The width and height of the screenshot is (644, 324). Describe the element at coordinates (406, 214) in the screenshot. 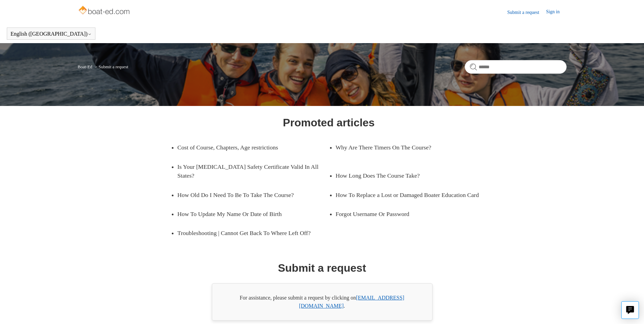

I see `a: Forgot Username Or Password` at that location.